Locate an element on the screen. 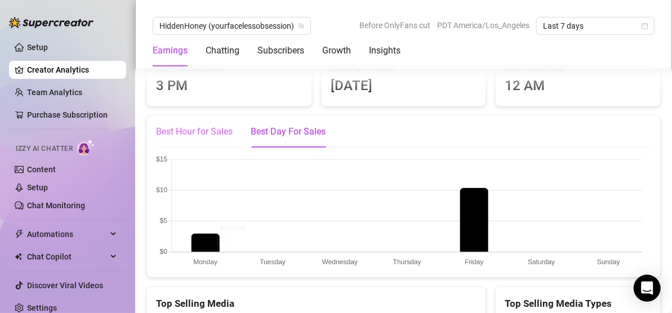 This screenshot has height=313, width=672. div: Earnings is located at coordinates (170, 51).